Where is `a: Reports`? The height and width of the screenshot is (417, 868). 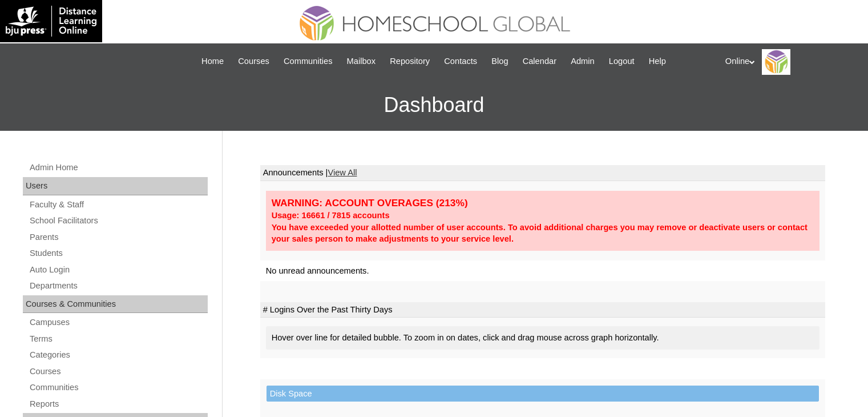 a: Reports is located at coordinates (118, 403).